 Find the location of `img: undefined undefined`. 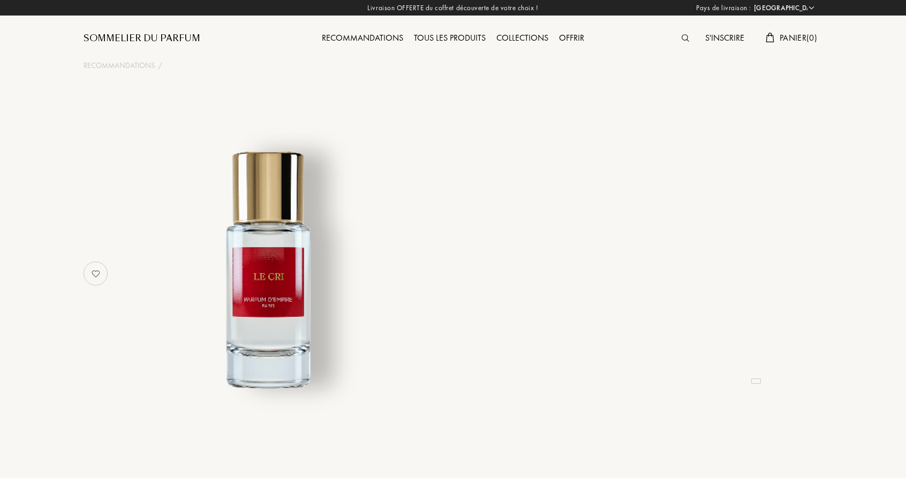

img: undefined undefined is located at coordinates (268, 268).